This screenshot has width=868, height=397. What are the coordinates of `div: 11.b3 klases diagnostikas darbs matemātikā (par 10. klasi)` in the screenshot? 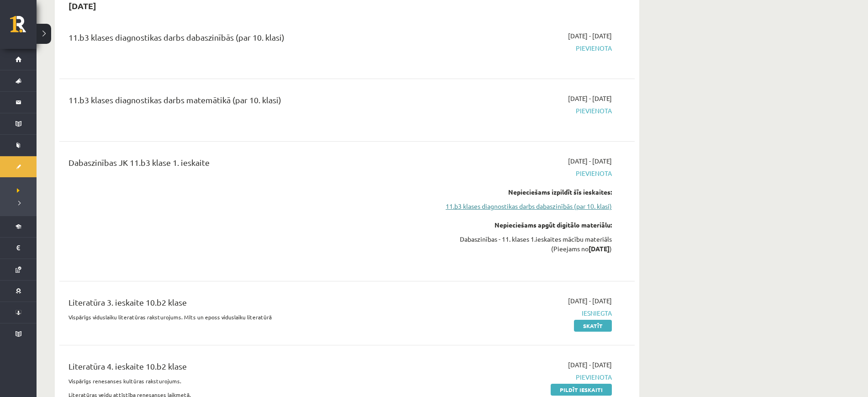 It's located at (247, 102).